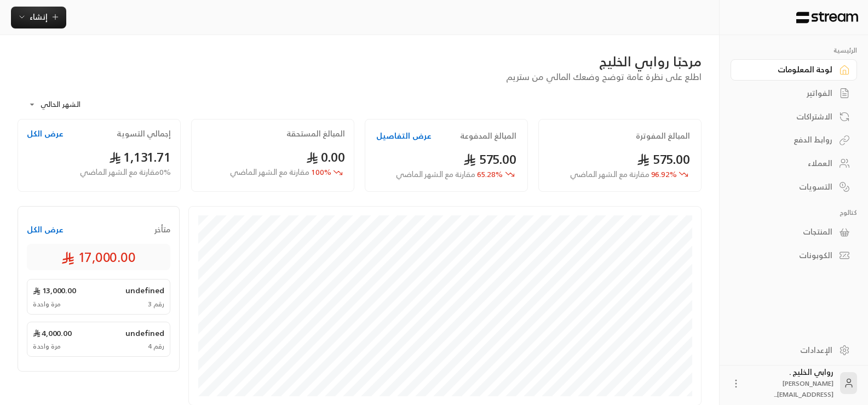 This screenshot has height=405, width=868. I want to click on span: رقم 4, so click(156, 346).